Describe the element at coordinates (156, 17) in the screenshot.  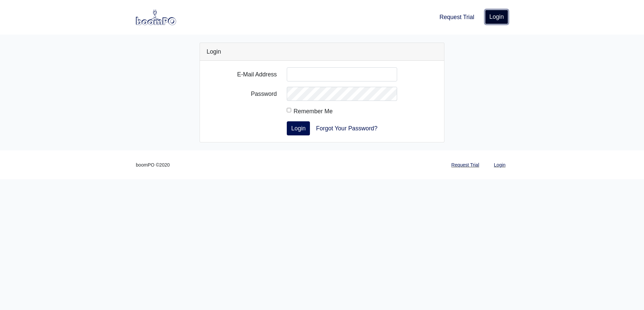
I see `img: boomPO` at that location.